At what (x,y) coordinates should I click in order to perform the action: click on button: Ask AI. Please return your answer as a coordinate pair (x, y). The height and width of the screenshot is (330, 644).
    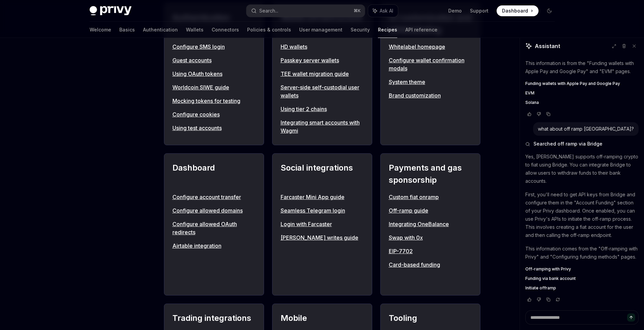
    Looking at the image, I should click on (383, 11).